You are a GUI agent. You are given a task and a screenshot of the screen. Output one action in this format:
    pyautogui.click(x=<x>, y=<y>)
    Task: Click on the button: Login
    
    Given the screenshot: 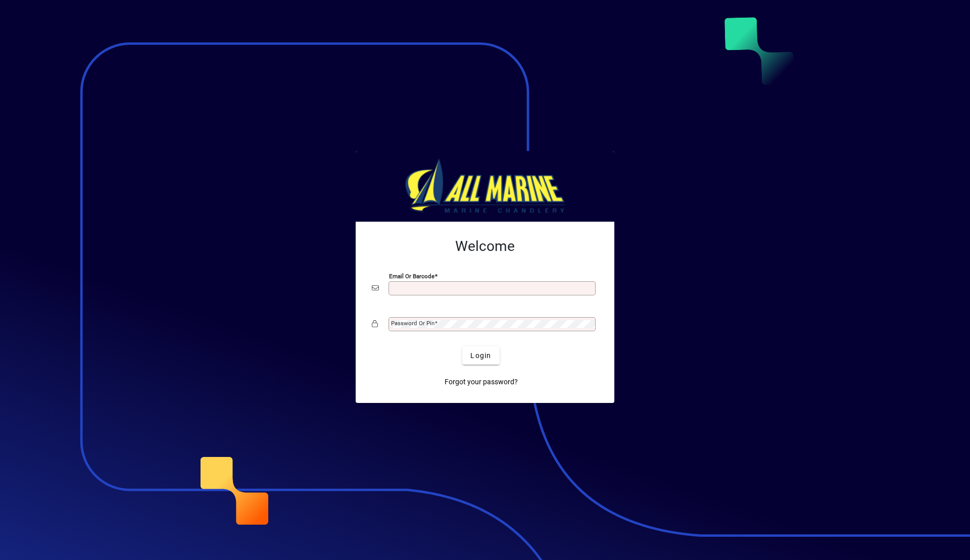 What is the action you would take?
    pyautogui.click(x=480, y=355)
    